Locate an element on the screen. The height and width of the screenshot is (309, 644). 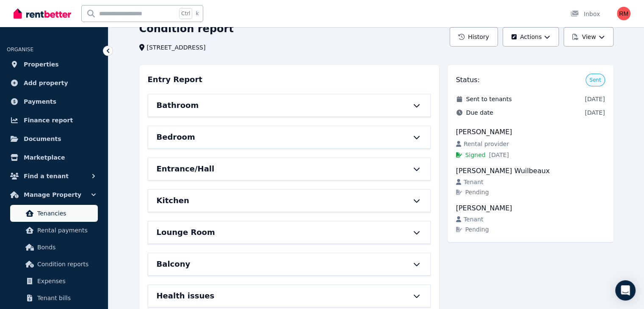
button: View is located at coordinates (588, 37).